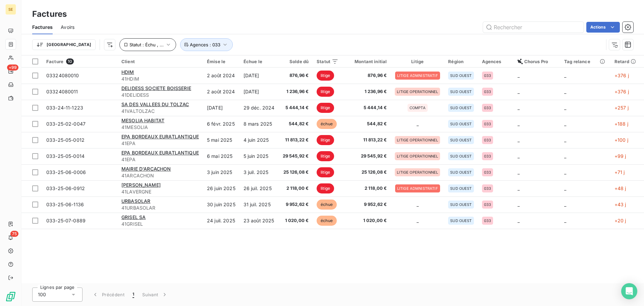  I want to click on span: +188 j, so click(621, 123).